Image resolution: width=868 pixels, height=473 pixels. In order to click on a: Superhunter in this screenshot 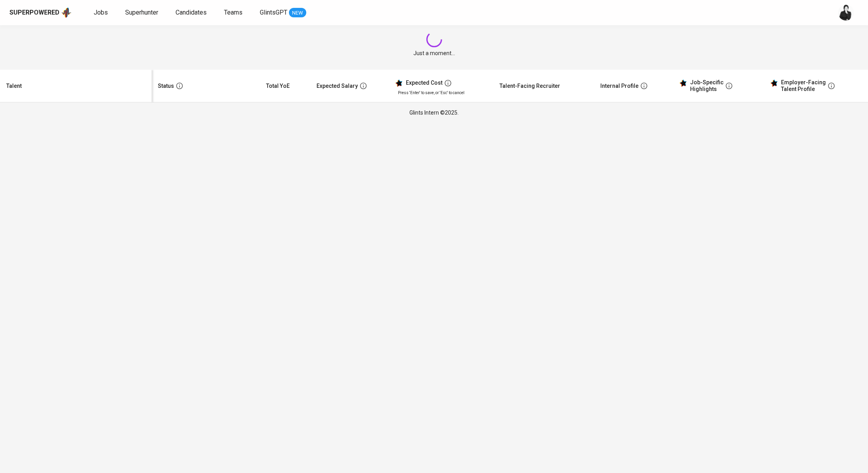, I will do `click(143, 13)`.